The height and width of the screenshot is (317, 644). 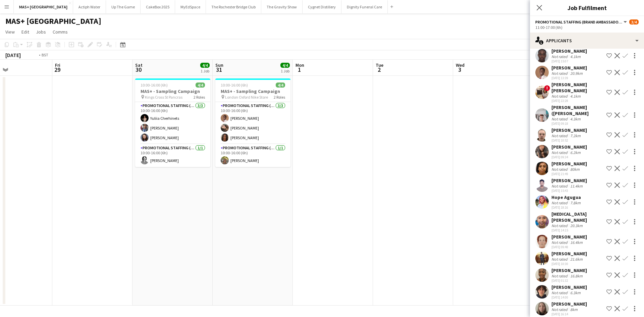 I want to click on div: 20.9km, so click(x=577, y=73).